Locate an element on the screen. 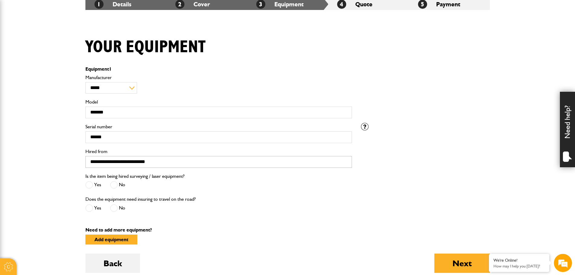 This screenshot has height=275, width=575. label: Serial number is located at coordinates (218, 127).